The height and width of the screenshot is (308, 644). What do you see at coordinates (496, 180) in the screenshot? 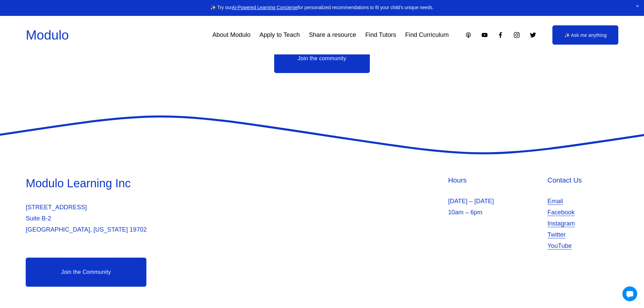
I see `h4: Hours` at bounding box center [496, 180].